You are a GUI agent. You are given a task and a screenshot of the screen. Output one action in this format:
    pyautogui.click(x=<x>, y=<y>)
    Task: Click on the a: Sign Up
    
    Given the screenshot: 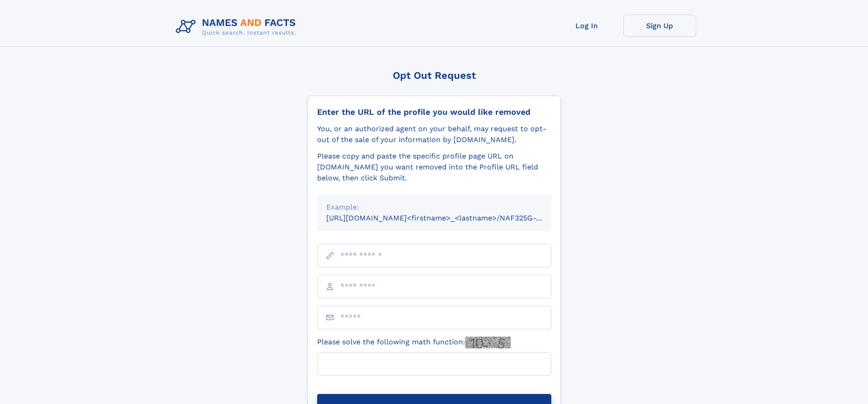 What is the action you would take?
    pyautogui.click(x=660, y=26)
    